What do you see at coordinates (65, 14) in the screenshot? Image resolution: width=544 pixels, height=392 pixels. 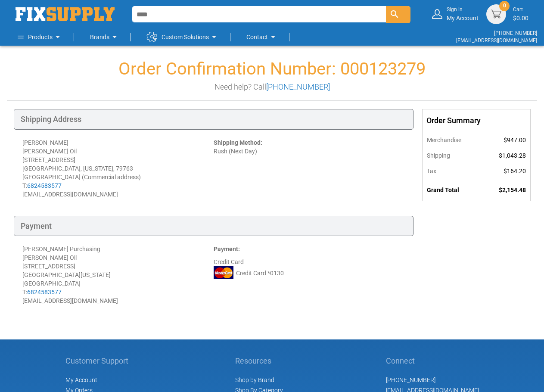 I see `img: Fix Industrial Supply` at bounding box center [65, 14].